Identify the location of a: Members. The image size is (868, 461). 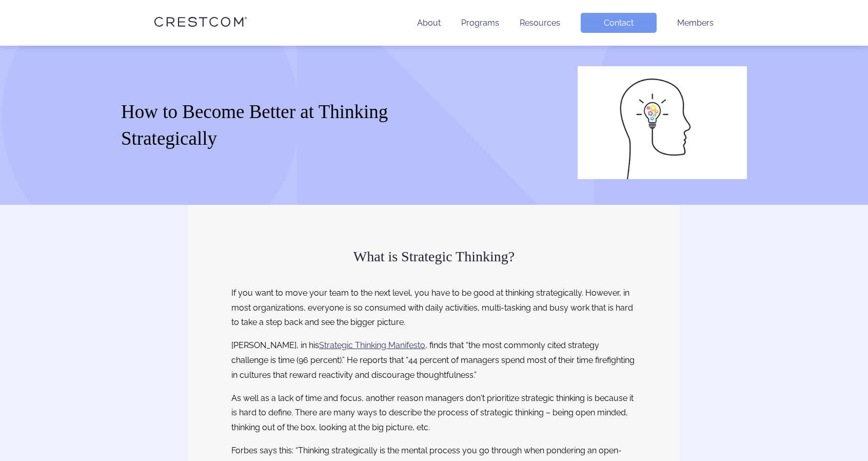
(695, 22).